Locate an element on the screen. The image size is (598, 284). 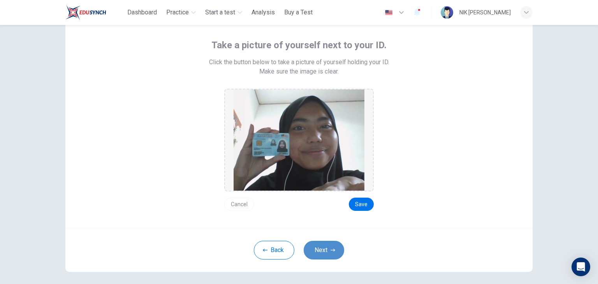
img: preview screemshot is located at coordinates (299, 140).